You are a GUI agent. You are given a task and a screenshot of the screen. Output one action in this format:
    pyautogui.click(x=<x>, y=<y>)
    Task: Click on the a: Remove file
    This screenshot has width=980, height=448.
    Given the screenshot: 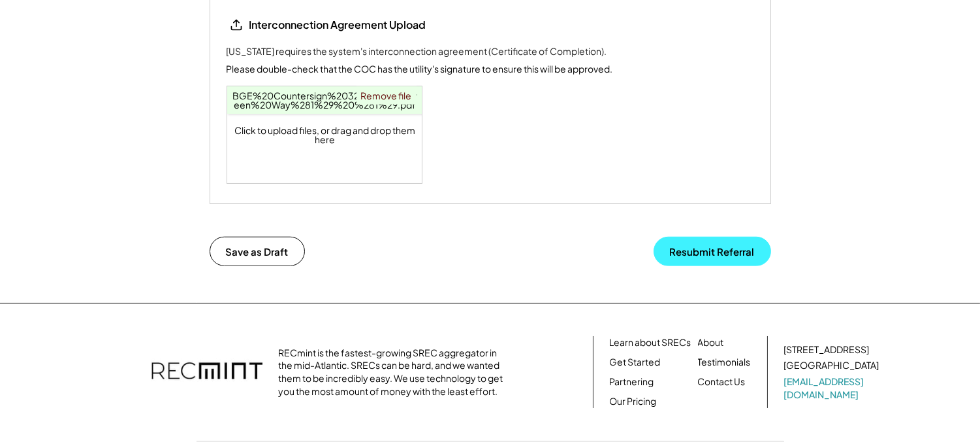 What is the action you would take?
    pyautogui.click(x=387, y=96)
    